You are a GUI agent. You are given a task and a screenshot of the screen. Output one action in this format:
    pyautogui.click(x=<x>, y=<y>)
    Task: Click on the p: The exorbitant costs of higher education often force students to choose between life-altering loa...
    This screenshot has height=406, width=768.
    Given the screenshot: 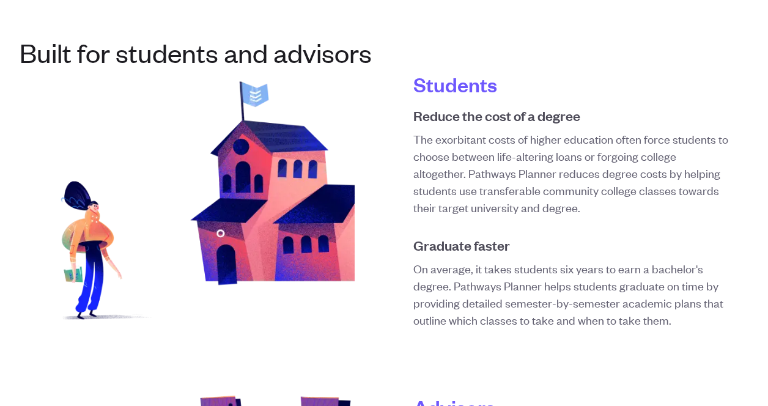 What is the action you would take?
    pyautogui.click(x=571, y=173)
    